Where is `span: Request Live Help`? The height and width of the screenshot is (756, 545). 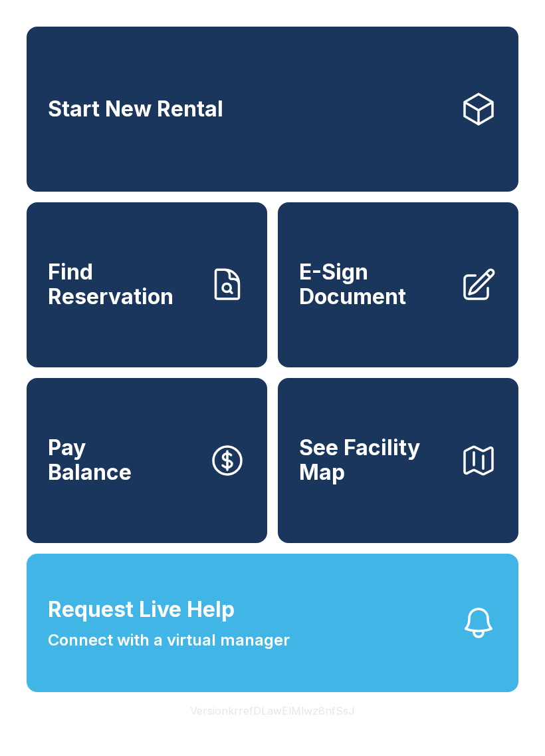 span: Request Live Help is located at coordinates (141, 610).